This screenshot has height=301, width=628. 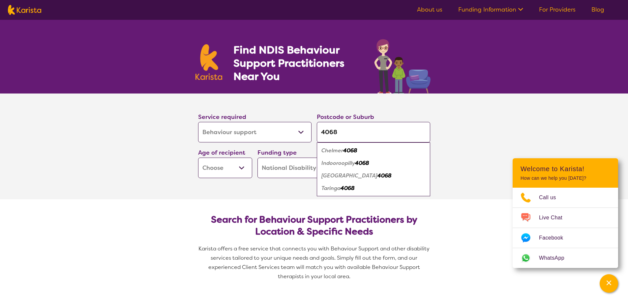 I want to click on label: Postcode or Suburb, so click(x=346, y=117).